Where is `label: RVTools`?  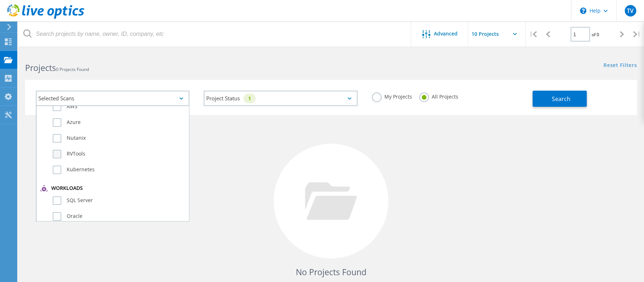
label: RVTools is located at coordinates (119, 154).